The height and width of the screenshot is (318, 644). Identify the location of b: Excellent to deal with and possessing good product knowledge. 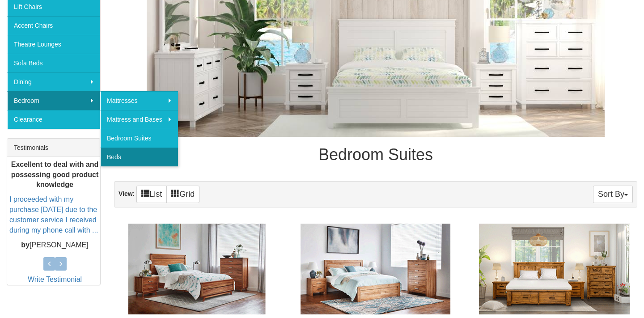
(55, 174).